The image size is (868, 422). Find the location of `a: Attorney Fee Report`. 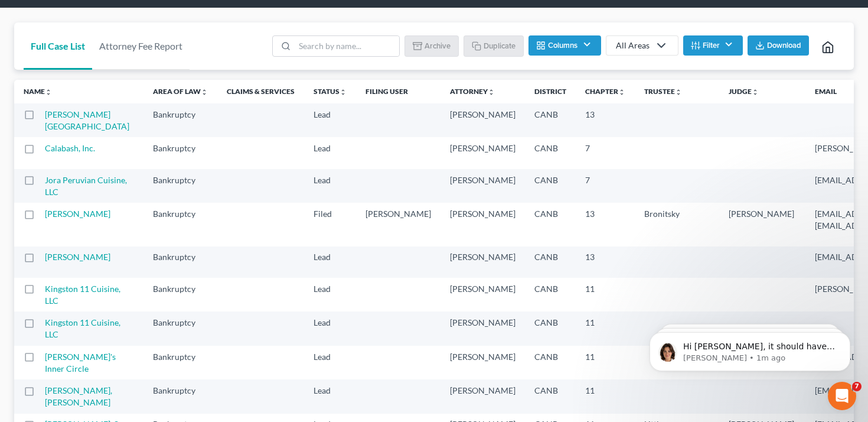

a: Attorney Fee Report is located at coordinates (140, 46).